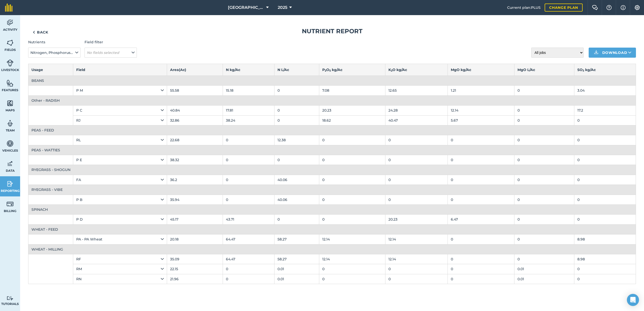  What do you see at coordinates (120, 111) in the screenshot?
I see `div: P C` at bounding box center [120, 111].